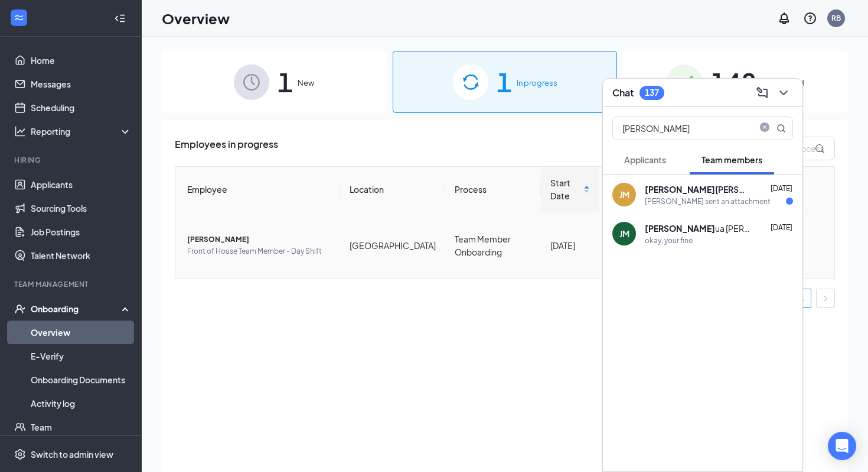 This screenshot has width=868, height=472. Describe the element at coordinates (72, 454) in the screenshot. I see `div: Switch to admin view` at that location.